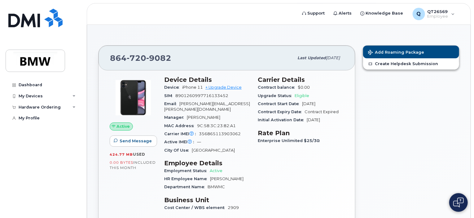  I want to click on span: Contract Start Date, so click(280, 104).